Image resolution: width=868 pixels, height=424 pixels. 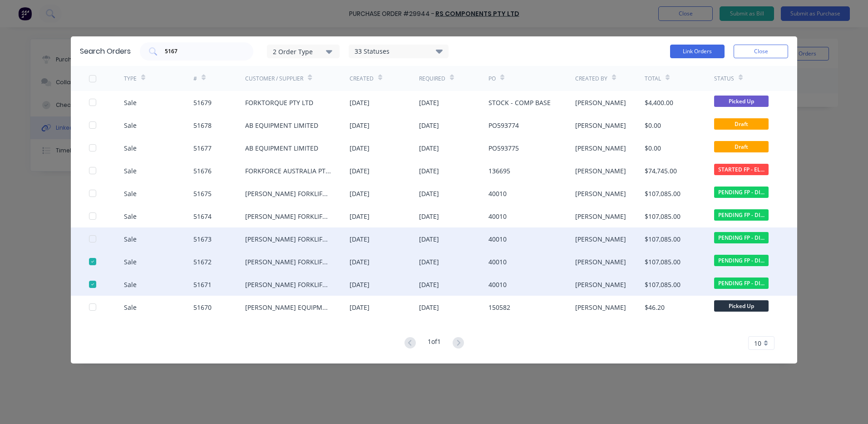 What do you see at coordinates (202, 171) in the screenshot?
I see `div: 51676` at bounding box center [202, 171].